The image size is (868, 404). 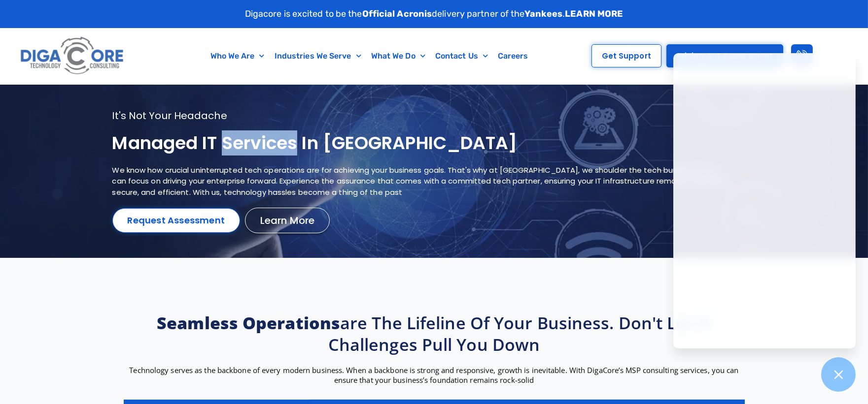 What do you see at coordinates (369, 57) in the screenshot?
I see `nav: Menu` at bounding box center [369, 57].